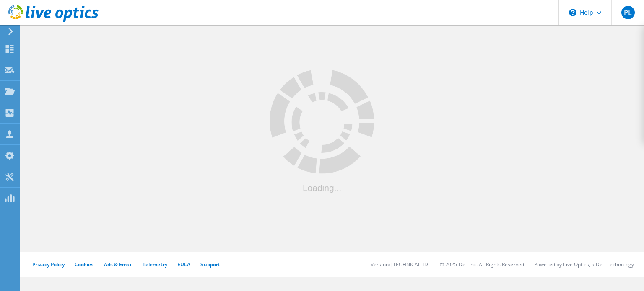 The width and height of the screenshot is (644, 291). Describe the element at coordinates (584, 264) in the screenshot. I see `li: Powered by Live Optics, a Dell Technology` at that location.